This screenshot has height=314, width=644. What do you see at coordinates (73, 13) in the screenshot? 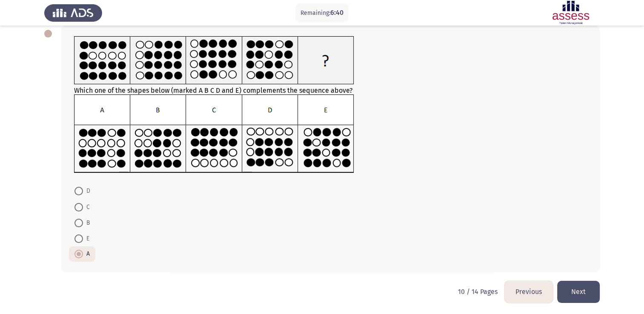
I see `img: Assess Talent Management logo` at bounding box center [73, 13].